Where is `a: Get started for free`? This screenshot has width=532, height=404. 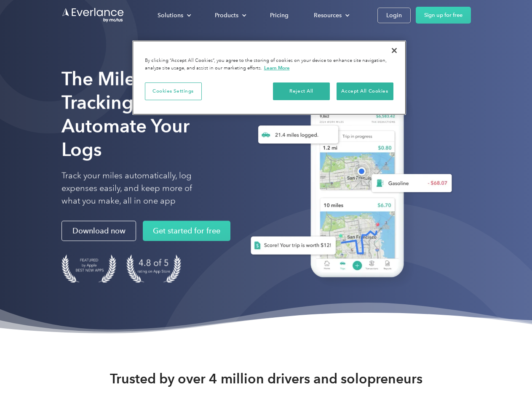
a: Get started for free is located at coordinates (187, 231).